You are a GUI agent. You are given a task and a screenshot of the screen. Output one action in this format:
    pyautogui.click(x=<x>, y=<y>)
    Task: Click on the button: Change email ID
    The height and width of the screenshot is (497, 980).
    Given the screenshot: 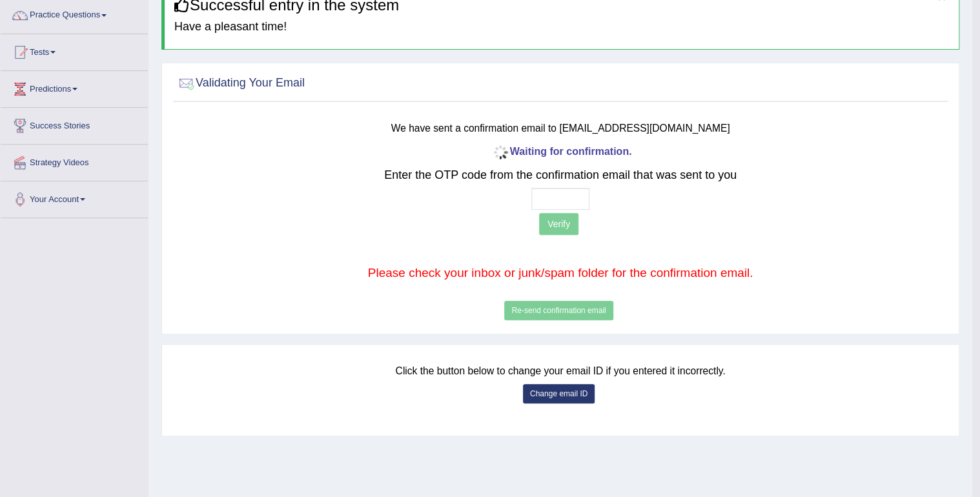 What is the action you would take?
    pyautogui.click(x=558, y=394)
    